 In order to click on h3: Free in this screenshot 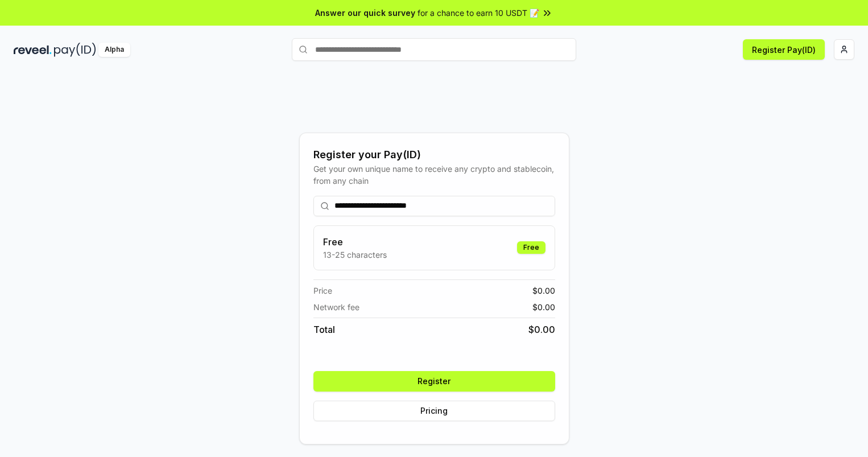, I will do `click(355, 241)`.